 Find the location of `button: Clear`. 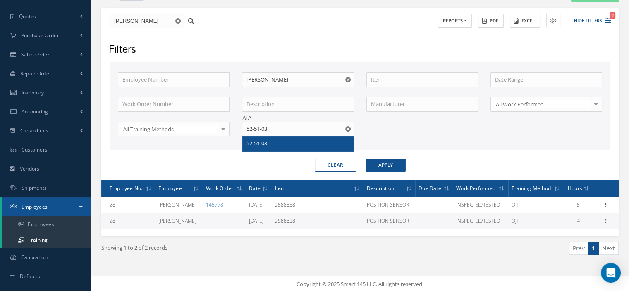

button: Clear is located at coordinates (335, 165).